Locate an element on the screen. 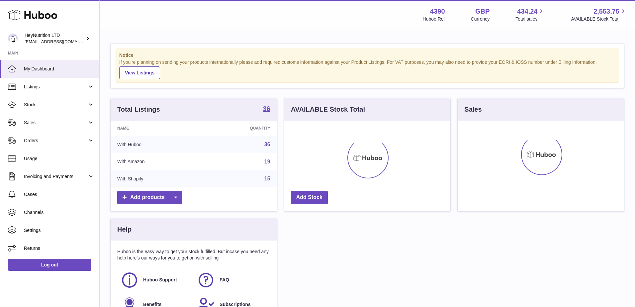 This screenshot has height=307, width=635. td: With Amazon is located at coordinates (156, 162).